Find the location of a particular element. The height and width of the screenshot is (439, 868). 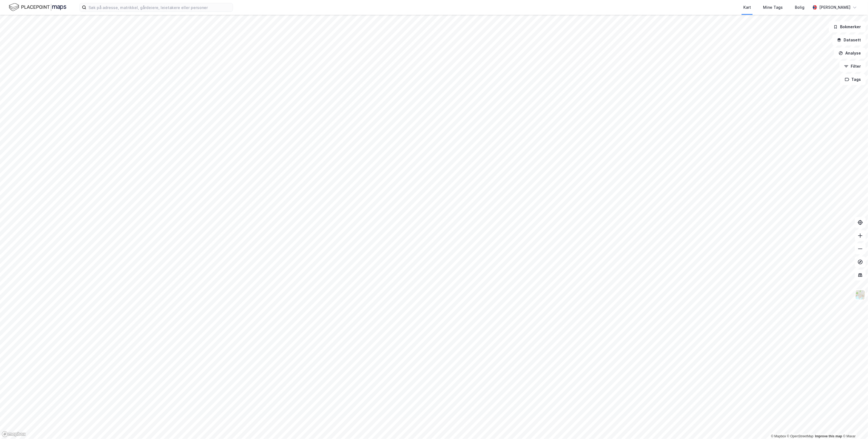

button: Tags is located at coordinates (853, 79).